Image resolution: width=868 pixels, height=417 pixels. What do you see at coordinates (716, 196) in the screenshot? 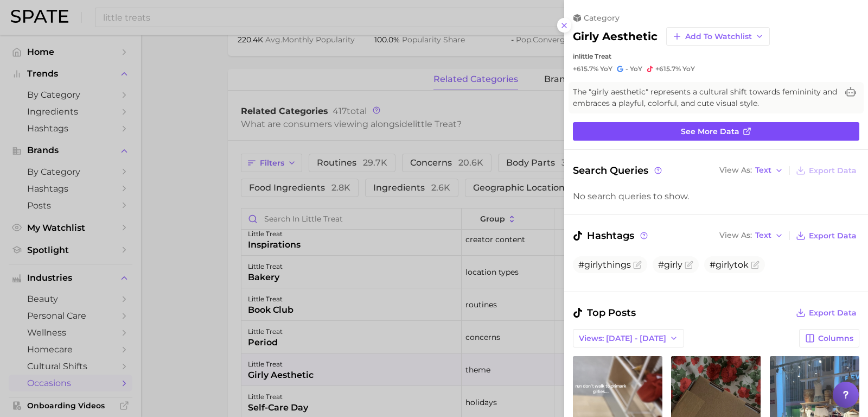
I see `div: No search queries to show.` at bounding box center [716, 196].